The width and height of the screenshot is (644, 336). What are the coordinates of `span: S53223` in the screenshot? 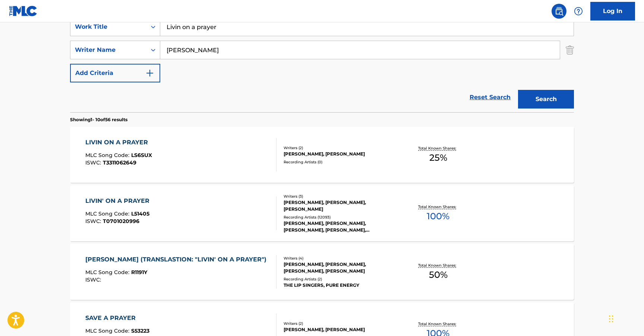 It's located at (140, 330).